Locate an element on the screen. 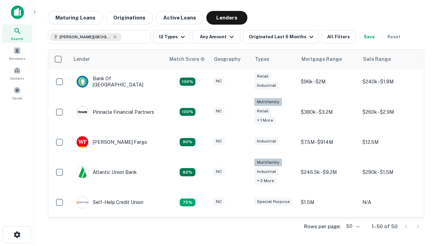 The height and width of the screenshot is (246, 438). span: Saved is located at coordinates (17, 98).